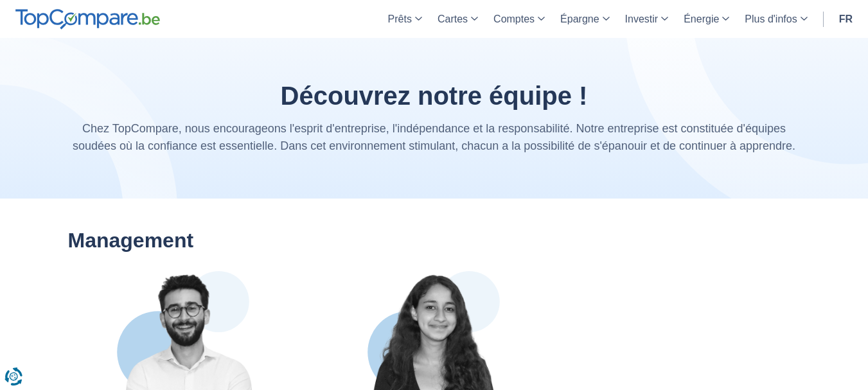  Describe the element at coordinates (434, 138) in the screenshot. I see `p: Chez TopCompare, nous encourageons l'esprit d'entreprise, l'indépendance et la responsabilité. No...` at that location.